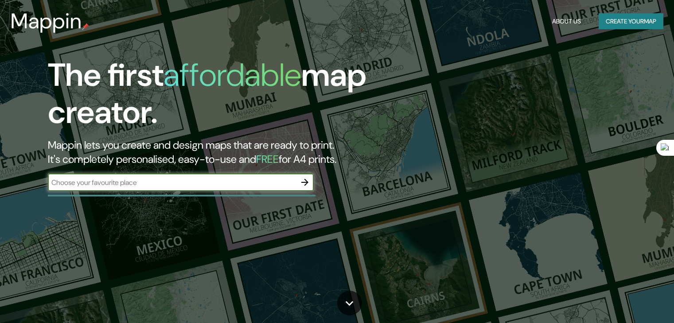  I want to click on h1: The first map creator., so click(216, 97).